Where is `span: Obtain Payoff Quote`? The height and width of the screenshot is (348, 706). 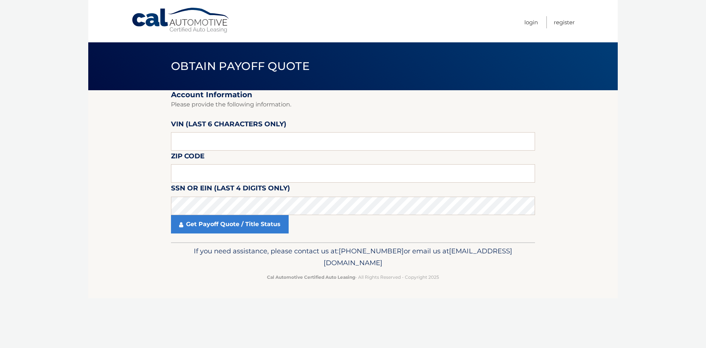 span: Obtain Payoff Quote is located at coordinates (240, 66).